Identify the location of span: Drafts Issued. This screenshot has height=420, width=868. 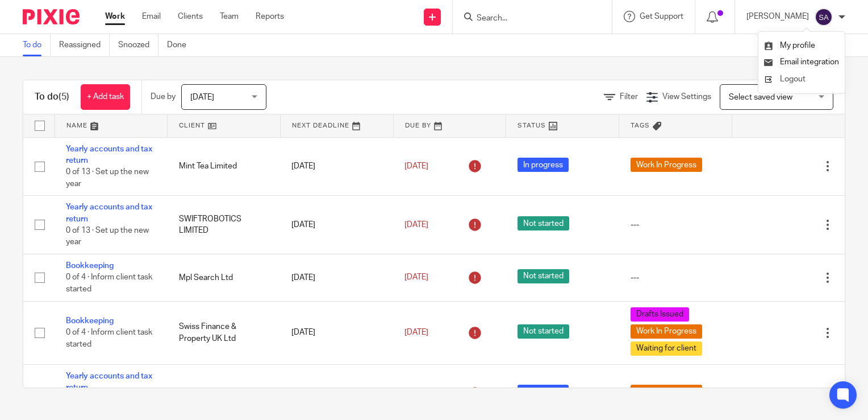
(660, 314).